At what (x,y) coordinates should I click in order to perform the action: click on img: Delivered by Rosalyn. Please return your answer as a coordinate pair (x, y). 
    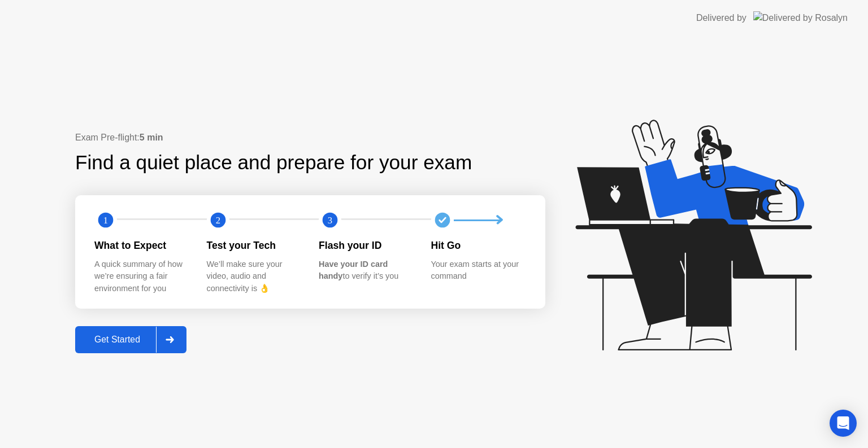
    Looking at the image, I should click on (800, 17).